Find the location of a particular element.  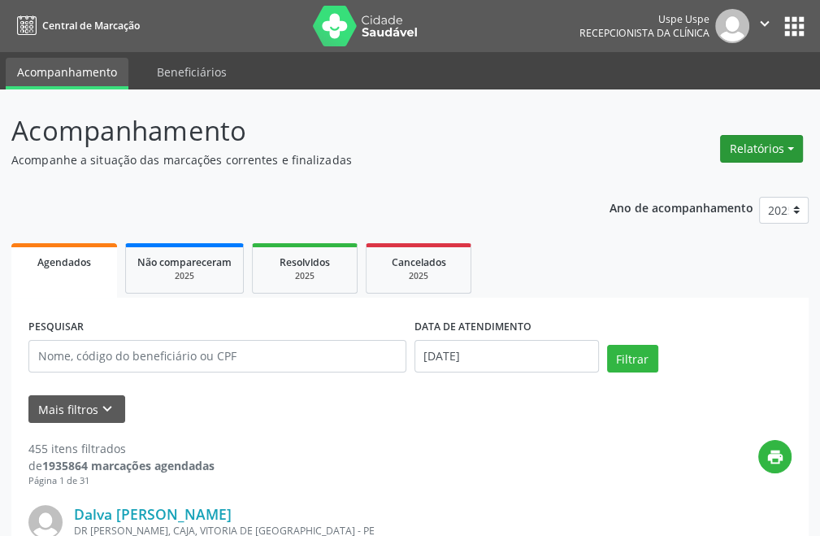

button: apps is located at coordinates (794, 26).